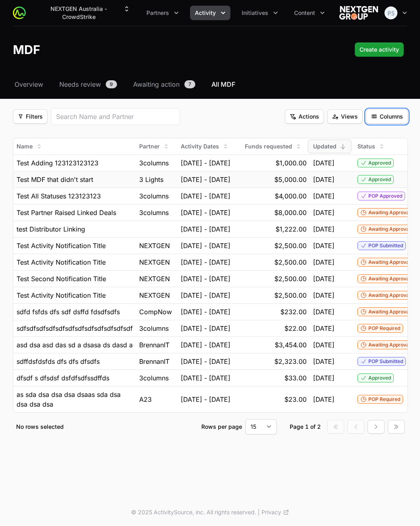 The width and height of the screenshot is (420, 526). What do you see at coordinates (19, 13) in the screenshot?
I see `img: ActivitySource` at bounding box center [19, 13].